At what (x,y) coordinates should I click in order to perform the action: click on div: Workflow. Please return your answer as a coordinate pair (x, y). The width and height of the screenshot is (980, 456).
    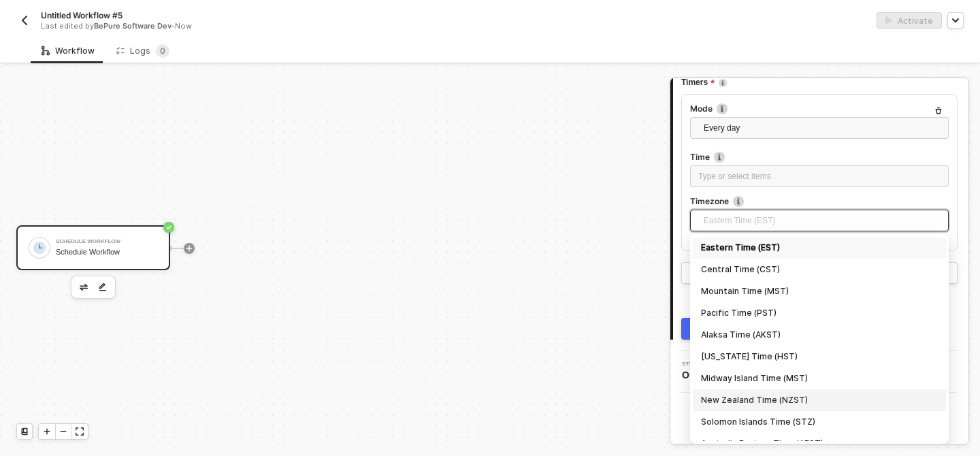
    Looking at the image, I should click on (68, 51).